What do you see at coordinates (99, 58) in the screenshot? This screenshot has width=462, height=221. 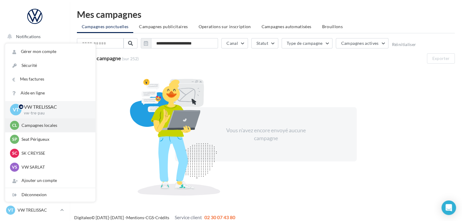 I see `span: Aucune campagne` at bounding box center [99, 58].